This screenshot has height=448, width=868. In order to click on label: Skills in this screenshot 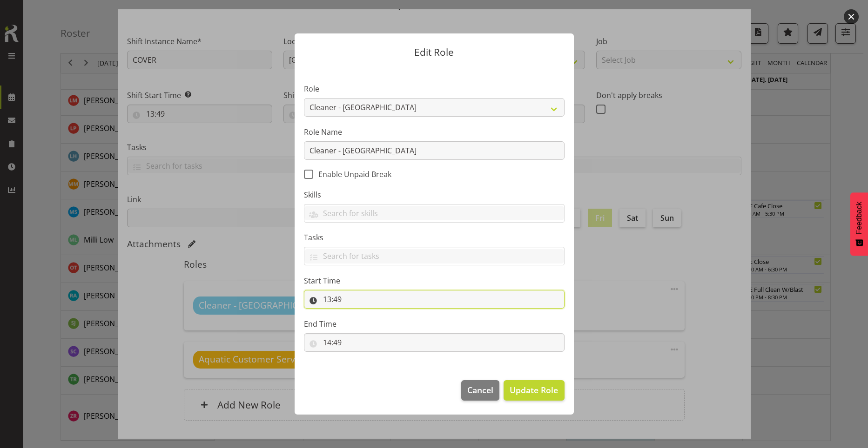, I will do `click(434, 195)`.